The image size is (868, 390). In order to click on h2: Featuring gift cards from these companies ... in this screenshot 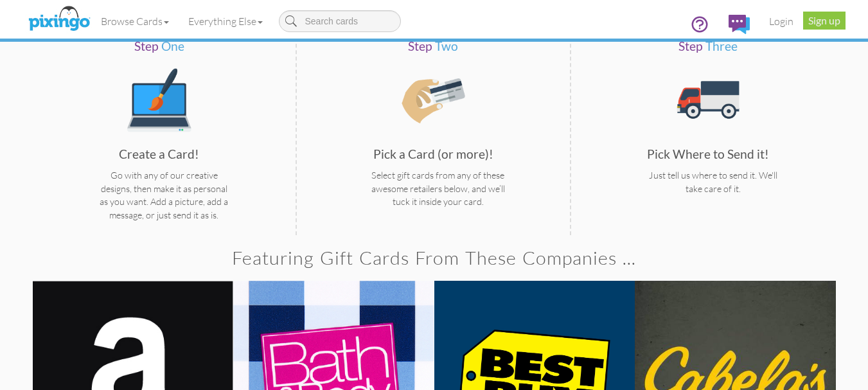, I will do `click(434, 258)`.